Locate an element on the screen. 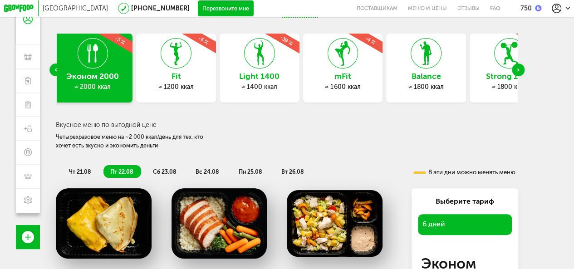  div: -39 % is located at coordinates (287, 40).